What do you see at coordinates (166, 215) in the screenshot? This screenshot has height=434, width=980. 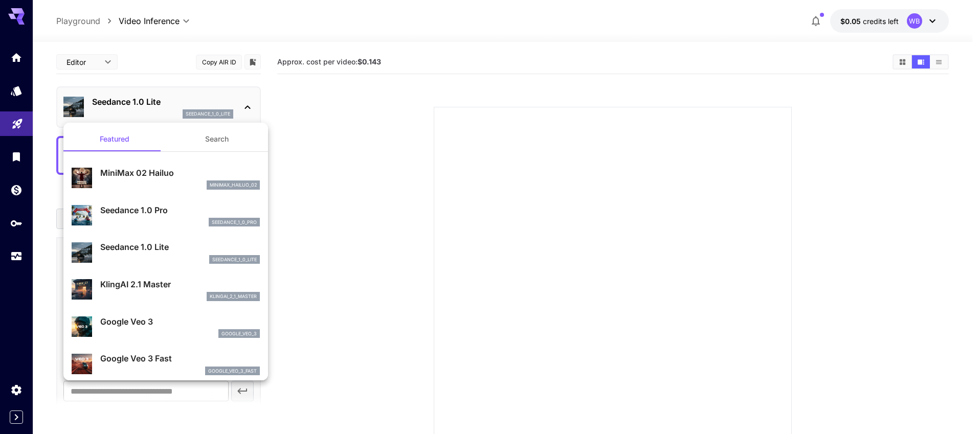 I see `div: Seedance 1.0 Proseedance_1_0_pro` at bounding box center [166, 215].